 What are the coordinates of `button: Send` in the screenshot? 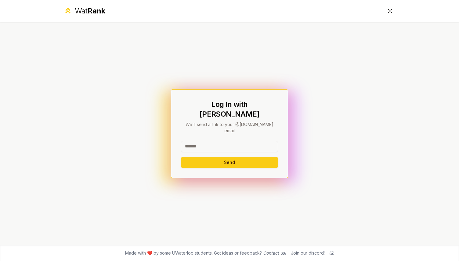 It's located at (229, 162).